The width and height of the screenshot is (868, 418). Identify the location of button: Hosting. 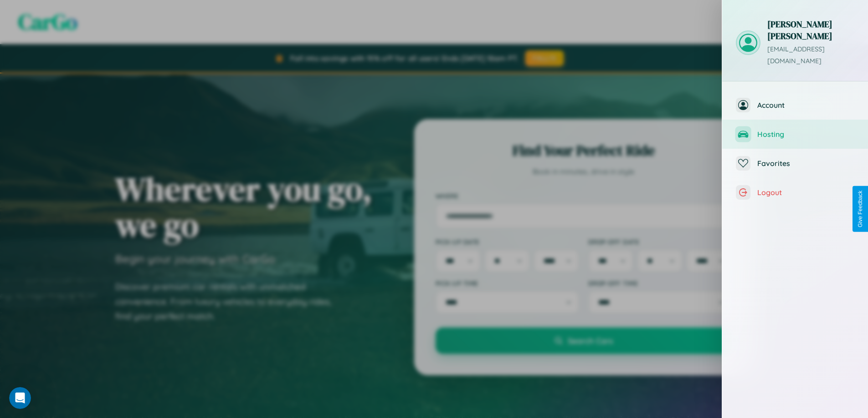
(795, 134).